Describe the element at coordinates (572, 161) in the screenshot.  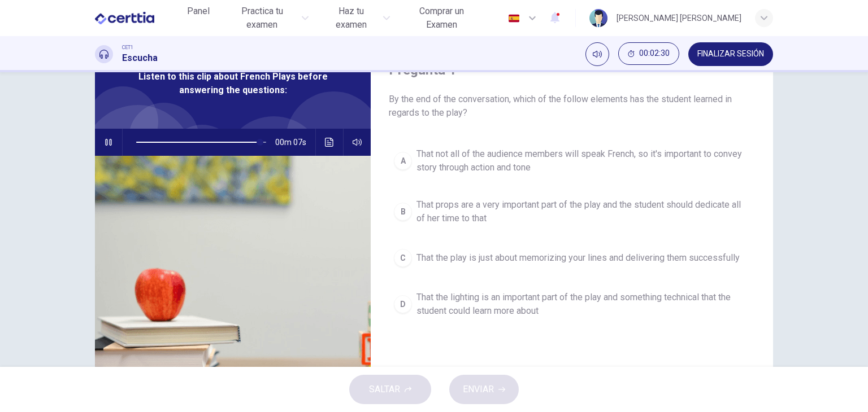
I see `button: AThat not all of the audience members will speak French, so it's important to convey story throug...` at that location.